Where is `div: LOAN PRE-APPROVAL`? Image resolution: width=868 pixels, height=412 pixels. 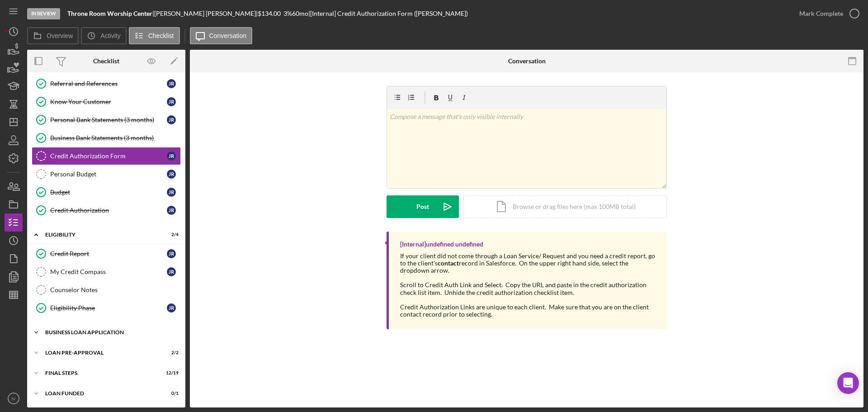 div: LOAN PRE-APPROVAL is located at coordinates (101, 353).